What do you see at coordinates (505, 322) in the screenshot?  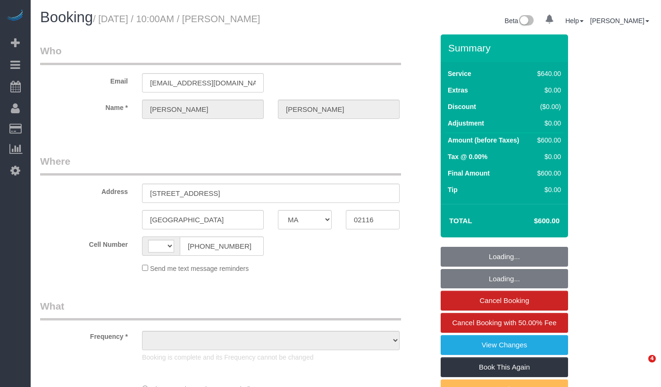 I see `span: Cancel Booking with 50.00% Fee` at bounding box center [505, 322].